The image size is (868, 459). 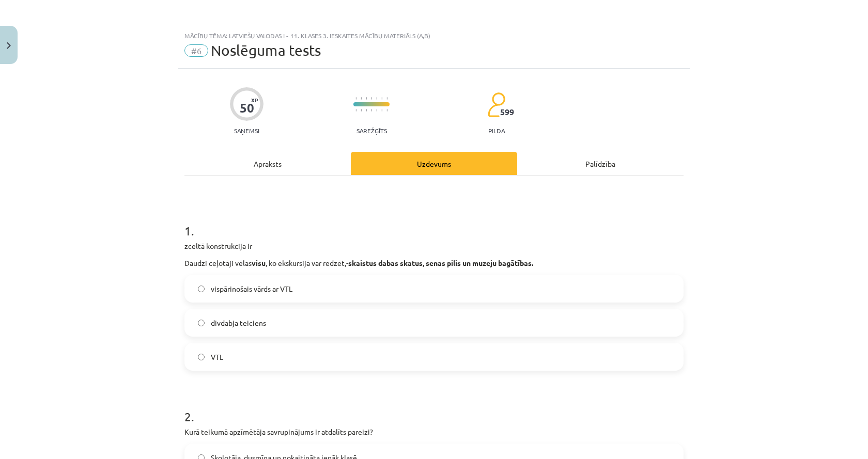 What do you see at coordinates (197, 50) in the screenshot?
I see `span: #6` at bounding box center [197, 50].